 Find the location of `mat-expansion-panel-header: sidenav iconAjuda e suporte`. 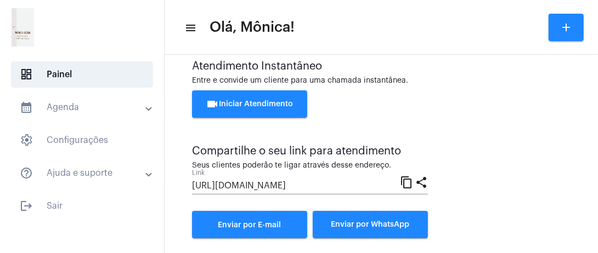

mat-expansion-panel-header: sidenav iconAjuda e suporte is located at coordinates (85, 173).